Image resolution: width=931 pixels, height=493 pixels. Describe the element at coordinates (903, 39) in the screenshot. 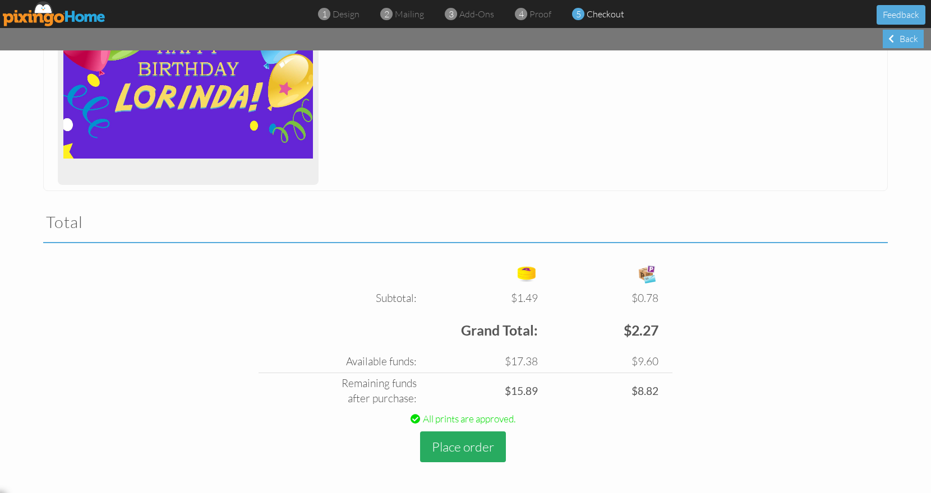

I see `div: Back` at that location.